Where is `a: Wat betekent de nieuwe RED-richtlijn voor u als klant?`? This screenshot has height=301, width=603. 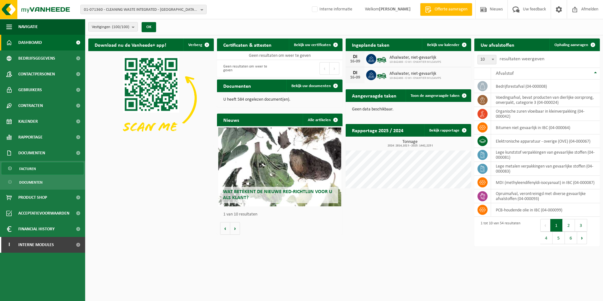 a: Wat betekent de nieuwe RED-richtlijn voor u als klant? is located at coordinates (280, 167).